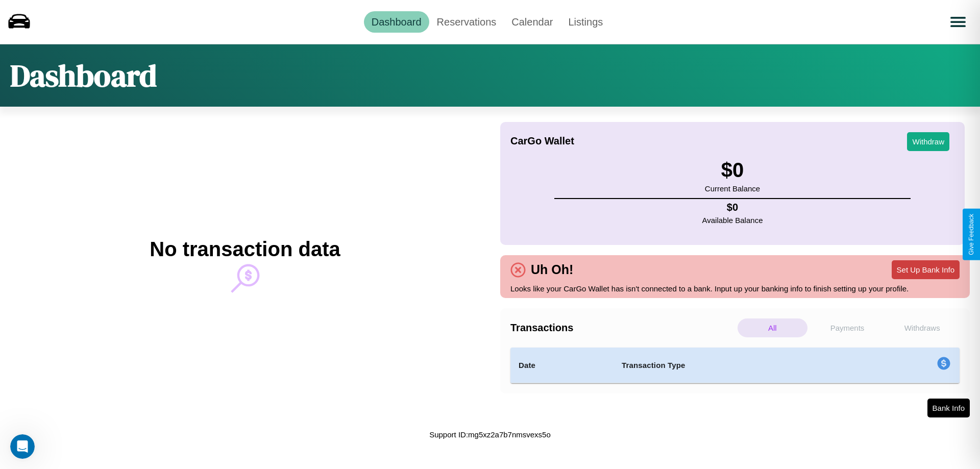  I want to click on p: Withdraws, so click(922, 328).